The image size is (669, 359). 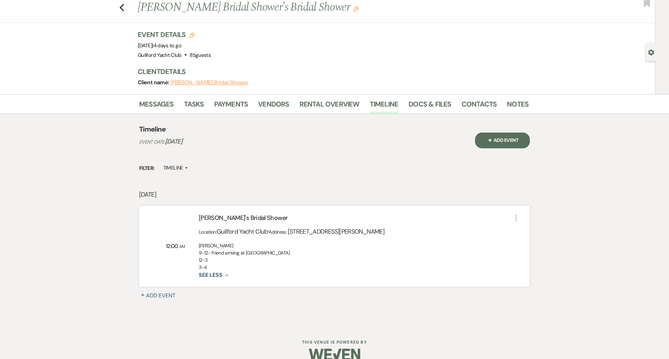 What do you see at coordinates (384, 106) in the screenshot?
I see `a: Timeline` at bounding box center [384, 106].